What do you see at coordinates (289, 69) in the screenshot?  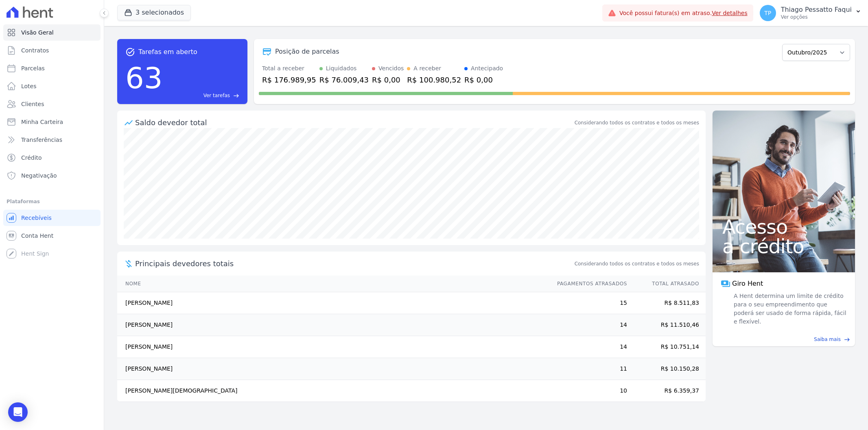 I see `div: Total a receber` at bounding box center [289, 69].